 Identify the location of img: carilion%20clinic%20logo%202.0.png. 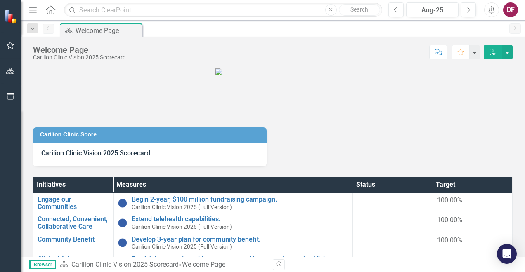
(273, 92).